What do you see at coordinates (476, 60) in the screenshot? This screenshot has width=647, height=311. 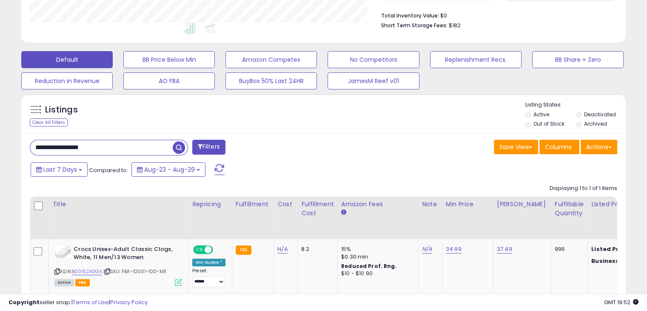 I see `button: Replenishment Recs.` at bounding box center [476, 60].